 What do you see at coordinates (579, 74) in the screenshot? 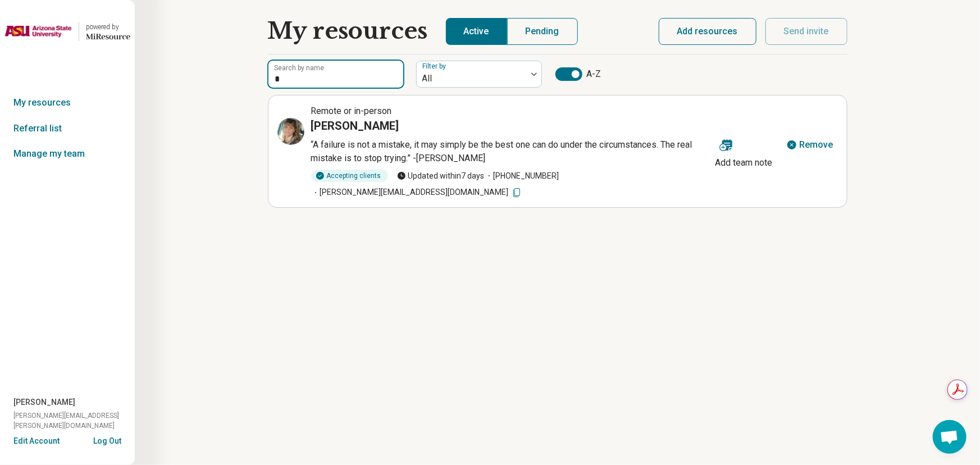
I see `label: A-Z` at bounding box center [579, 74].